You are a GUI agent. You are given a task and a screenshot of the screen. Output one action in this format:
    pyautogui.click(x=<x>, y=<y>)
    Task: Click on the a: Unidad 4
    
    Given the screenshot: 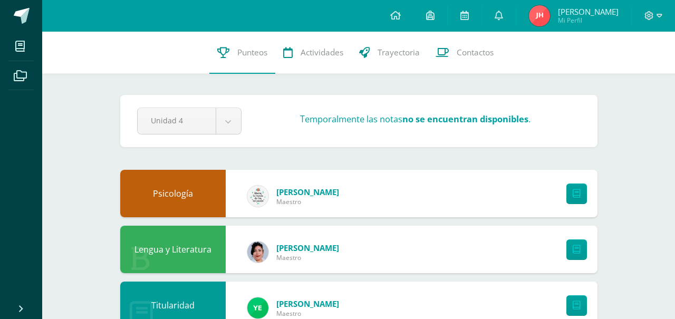 What is the action you would take?
    pyautogui.click(x=189, y=121)
    